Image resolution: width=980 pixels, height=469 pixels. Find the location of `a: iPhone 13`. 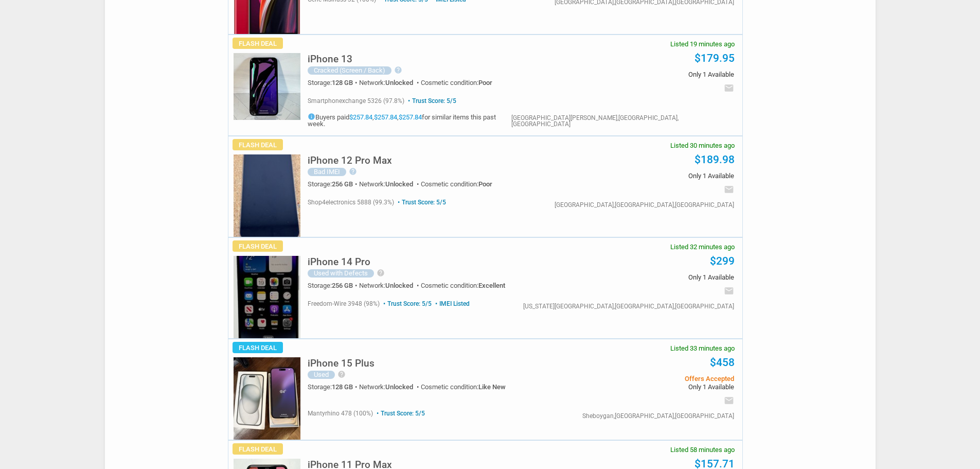

a: iPhone 13 is located at coordinates (330, 60).